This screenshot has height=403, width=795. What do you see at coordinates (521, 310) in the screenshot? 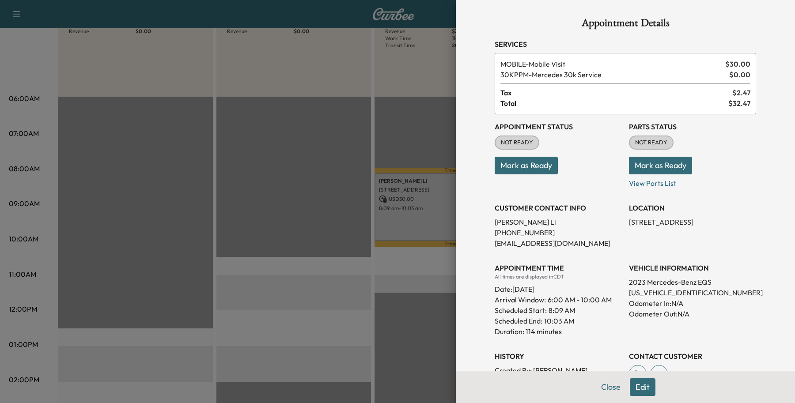
I see `p: Scheduled Start:` at bounding box center [521, 310].